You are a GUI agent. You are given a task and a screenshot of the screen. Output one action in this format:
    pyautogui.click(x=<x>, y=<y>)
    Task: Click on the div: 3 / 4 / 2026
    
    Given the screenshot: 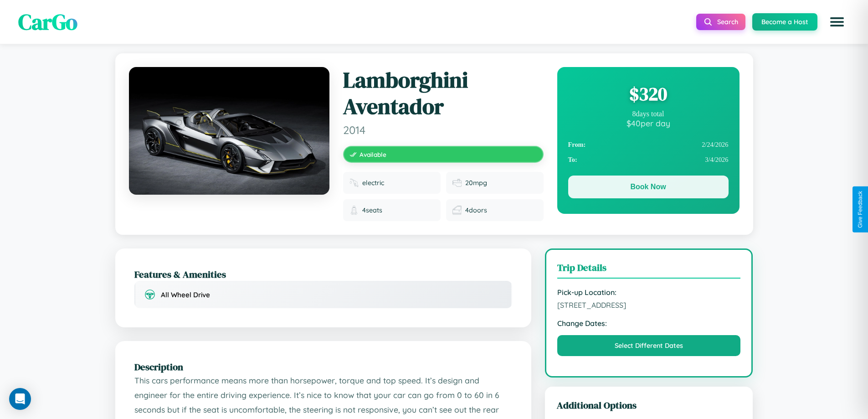 What is the action you would take?
    pyautogui.click(x=648, y=160)
    